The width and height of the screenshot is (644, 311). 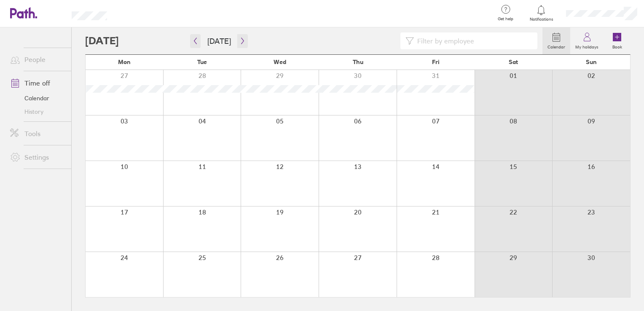 I want to click on span: Sat, so click(x=513, y=62).